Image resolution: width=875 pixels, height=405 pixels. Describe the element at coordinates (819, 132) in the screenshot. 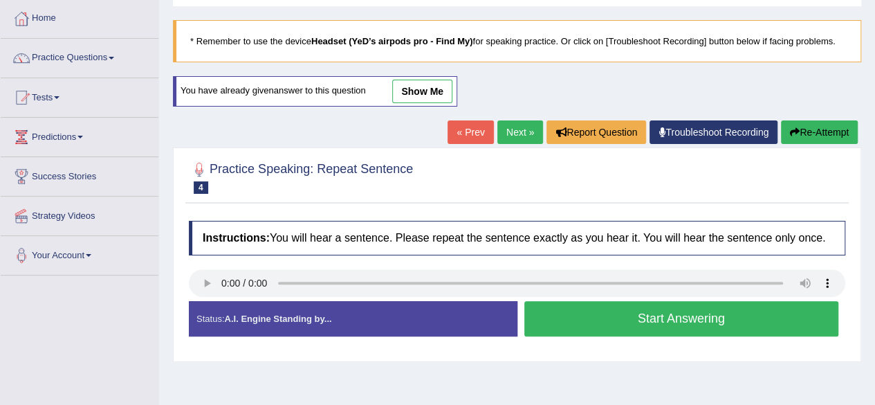

I see `button: Re-Attempt` at that location.